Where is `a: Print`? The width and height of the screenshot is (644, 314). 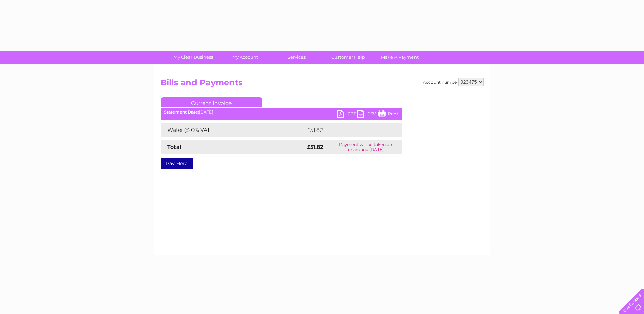 a: Print is located at coordinates (388, 115).